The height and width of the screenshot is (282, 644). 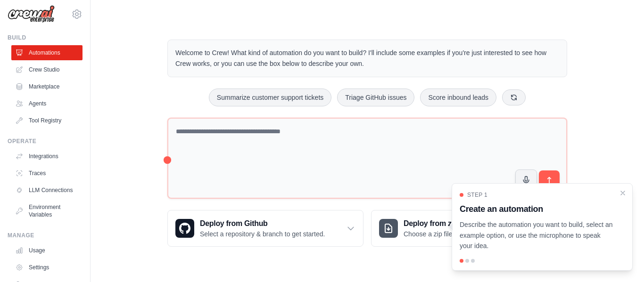 What do you see at coordinates (443, 224) in the screenshot?
I see `h3: Deploy from zip file` at bounding box center [443, 224].